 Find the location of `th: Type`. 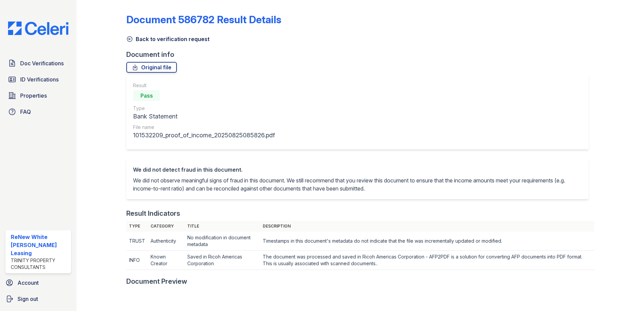

th: Type is located at coordinates (137, 226).